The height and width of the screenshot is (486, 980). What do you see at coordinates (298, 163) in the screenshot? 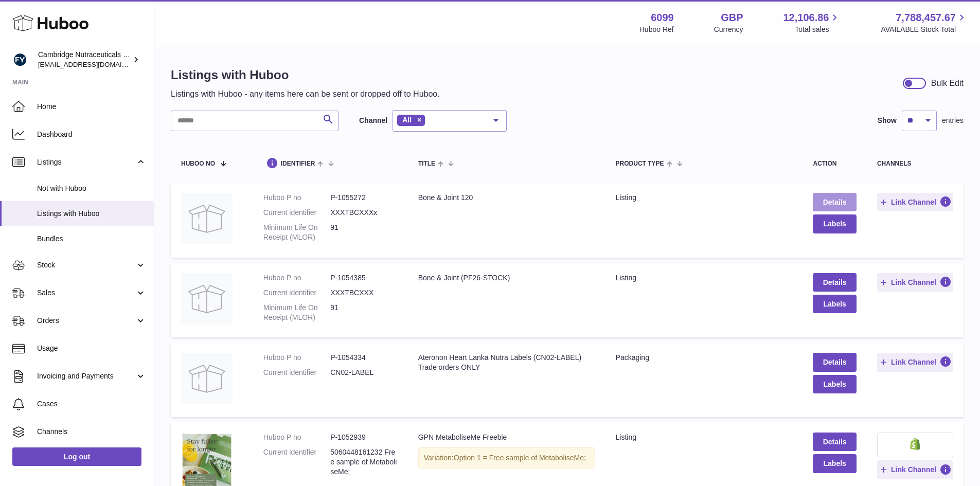
I see `span: identifier` at bounding box center [298, 163].